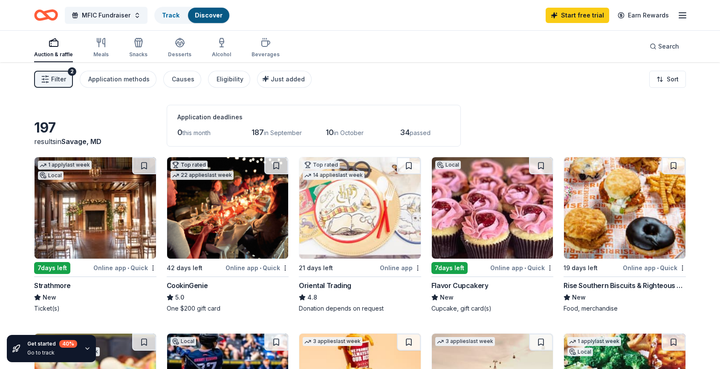 The width and height of the screenshot is (720, 369). What do you see at coordinates (101, 48) in the screenshot?
I see `button: Meals` at bounding box center [101, 48].